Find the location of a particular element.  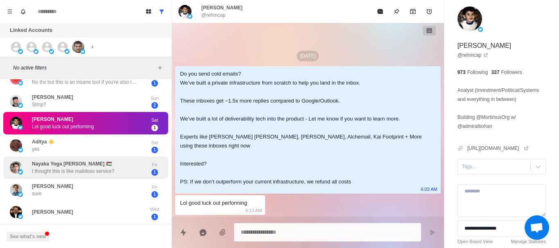

p: 6:13 AM is located at coordinates (254, 211).